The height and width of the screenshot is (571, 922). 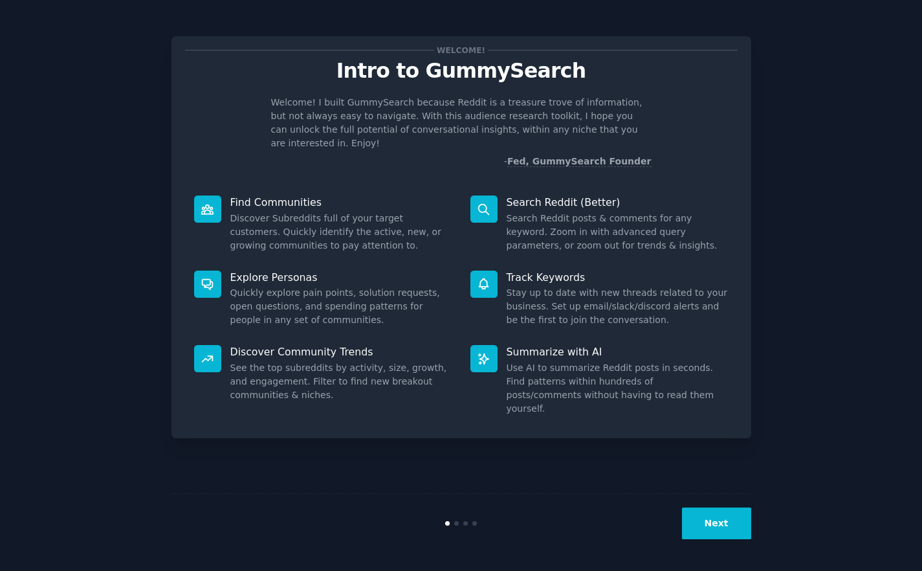 What do you see at coordinates (617, 388) in the screenshot?
I see `dd: Use AI to summarize Reddit posts in seconds. Find patterns within hundreds of posts/comments with...` at bounding box center [617, 388].